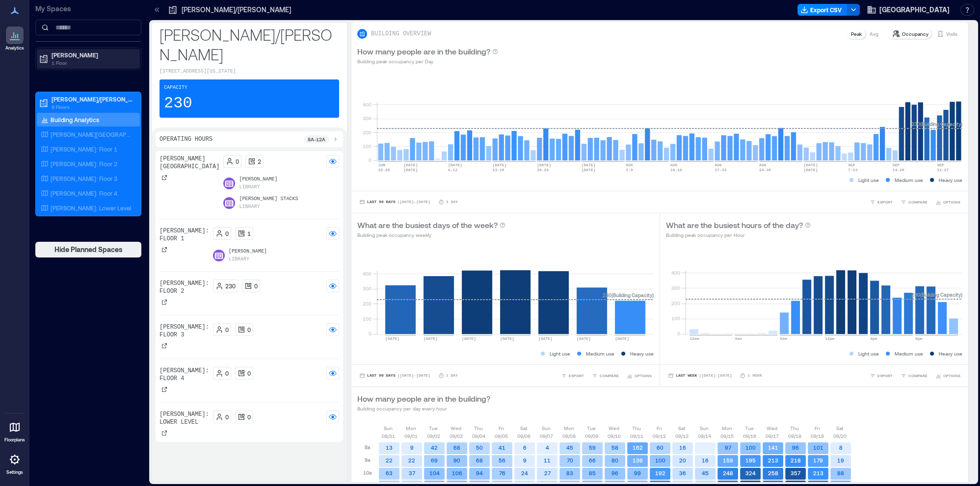  What do you see at coordinates (423, 52) in the screenshot?
I see `p: How many people are in the building?` at bounding box center [423, 52].